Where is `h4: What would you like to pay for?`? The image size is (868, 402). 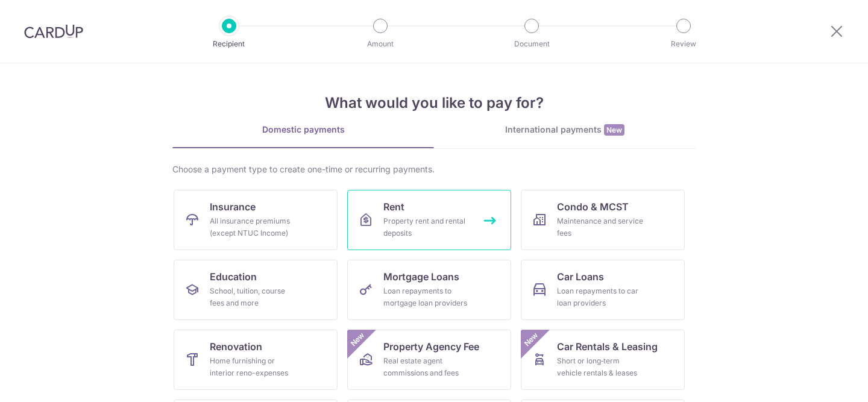
h4: What would you like to pay for? is located at coordinates (434, 103).